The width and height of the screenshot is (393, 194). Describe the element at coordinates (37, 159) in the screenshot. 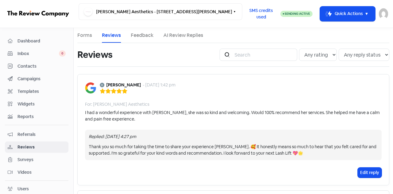

I see `a: Surveys` at that location.